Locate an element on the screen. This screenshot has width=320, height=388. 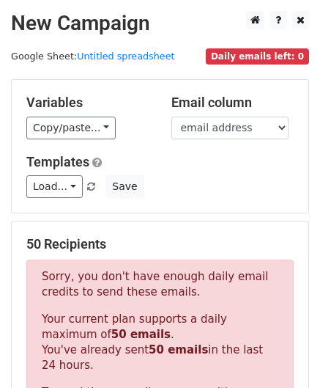
a: Untitled spreadsheet is located at coordinates (125, 56).